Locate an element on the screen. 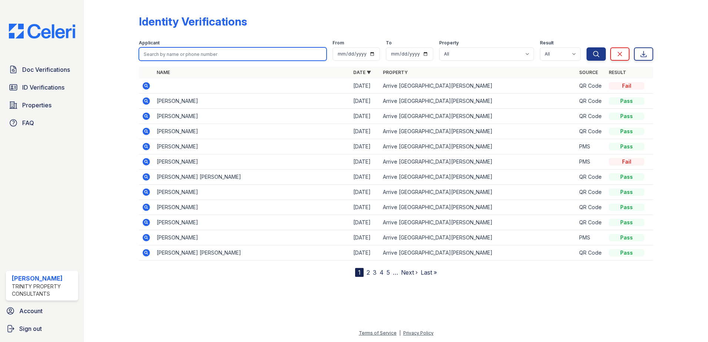  a: Terms of Service is located at coordinates (378, 333).